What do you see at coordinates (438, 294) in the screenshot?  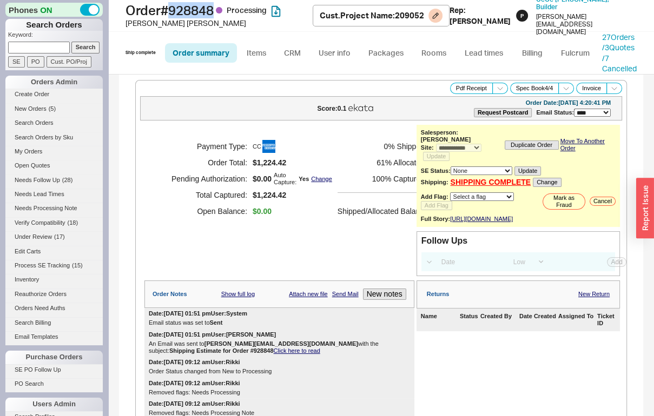 I see `div: Returns` at bounding box center [438, 294].